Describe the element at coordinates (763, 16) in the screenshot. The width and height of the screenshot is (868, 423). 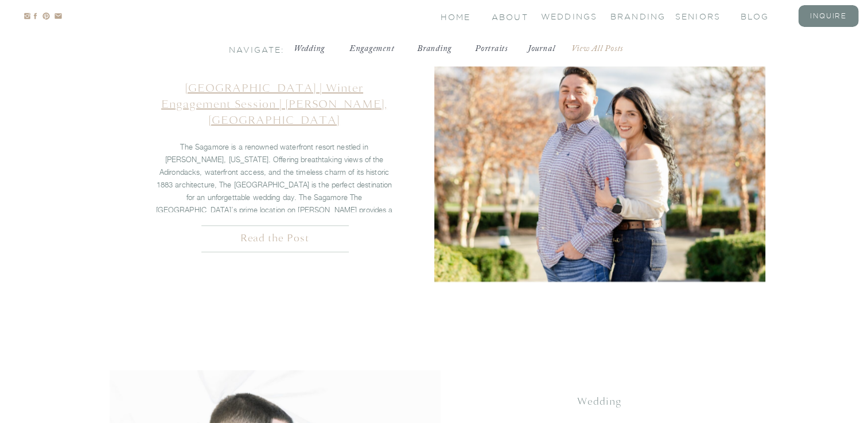
I see `nav: blog` at that location.